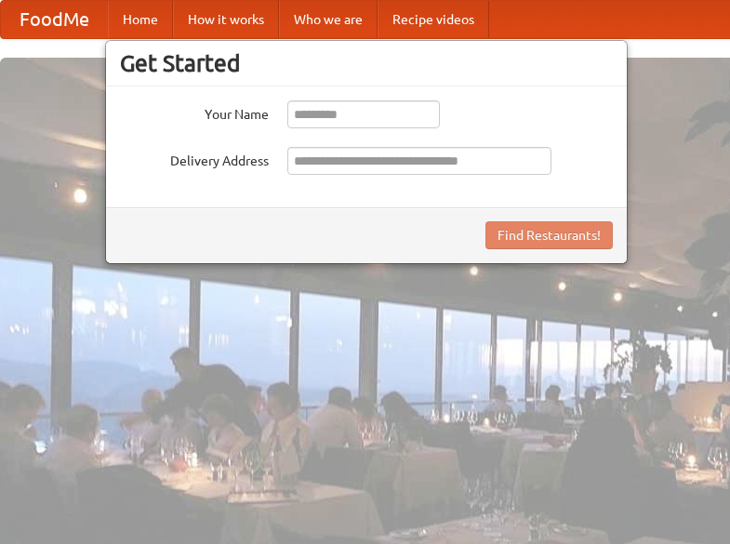 Image resolution: width=730 pixels, height=544 pixels. I want to click on a: How it works, so click(226, 20).